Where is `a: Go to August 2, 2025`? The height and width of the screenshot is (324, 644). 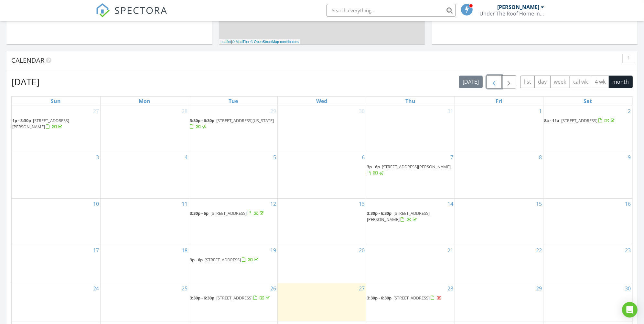 a: Go to August 2, 2025 is located at coordinates (629, 111).